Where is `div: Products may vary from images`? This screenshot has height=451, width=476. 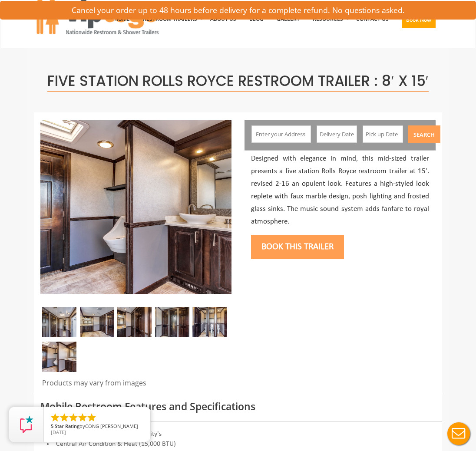 div: Products may vary from images is located at coordinates (136, 386).